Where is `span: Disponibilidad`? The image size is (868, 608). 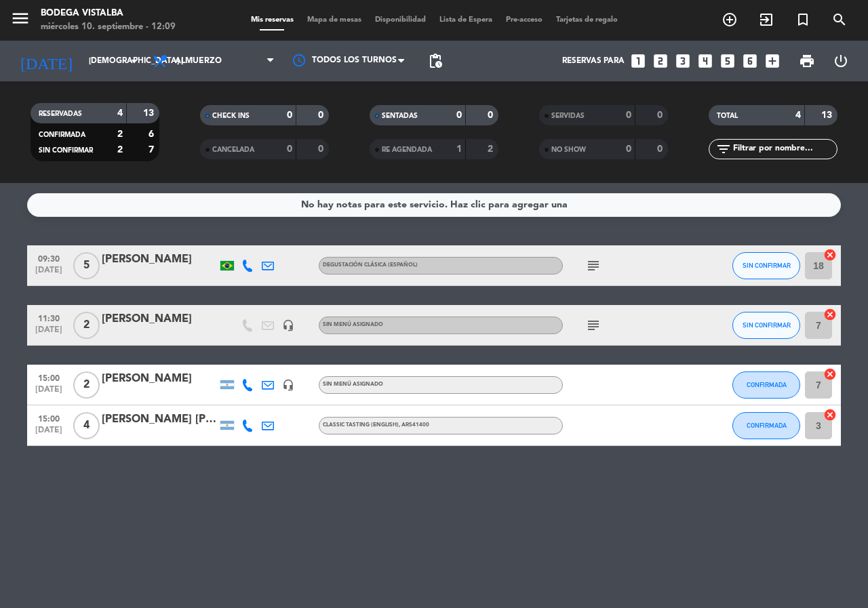
span: Disponibilidad is located at coordinates (400, 20).